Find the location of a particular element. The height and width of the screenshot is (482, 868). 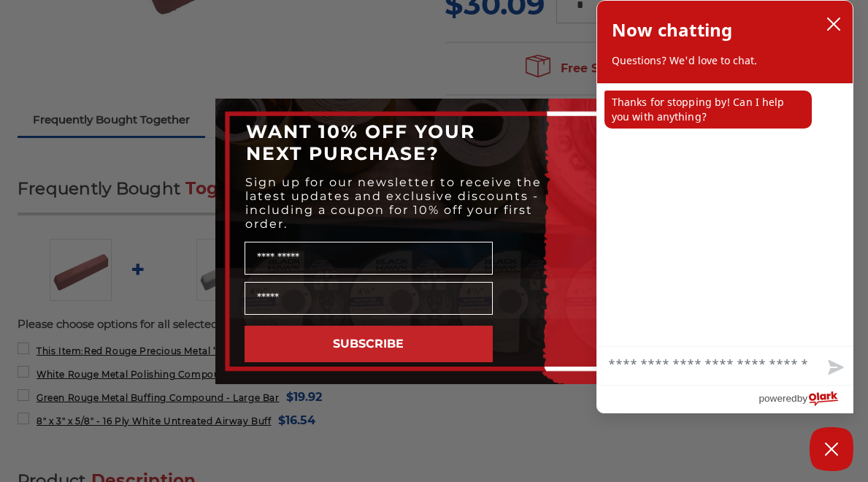

span: powered is located at coordinates (777, 398).